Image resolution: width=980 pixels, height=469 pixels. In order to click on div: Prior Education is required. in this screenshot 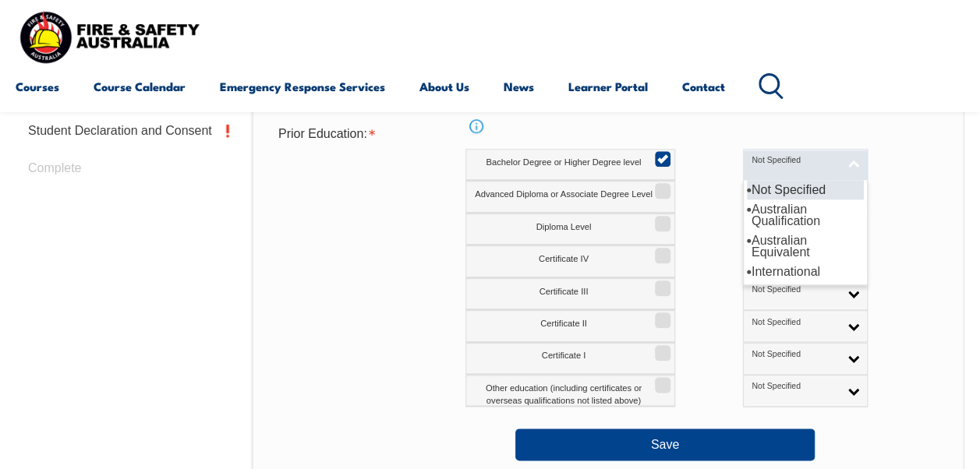, I will do `click(391, 134)`.